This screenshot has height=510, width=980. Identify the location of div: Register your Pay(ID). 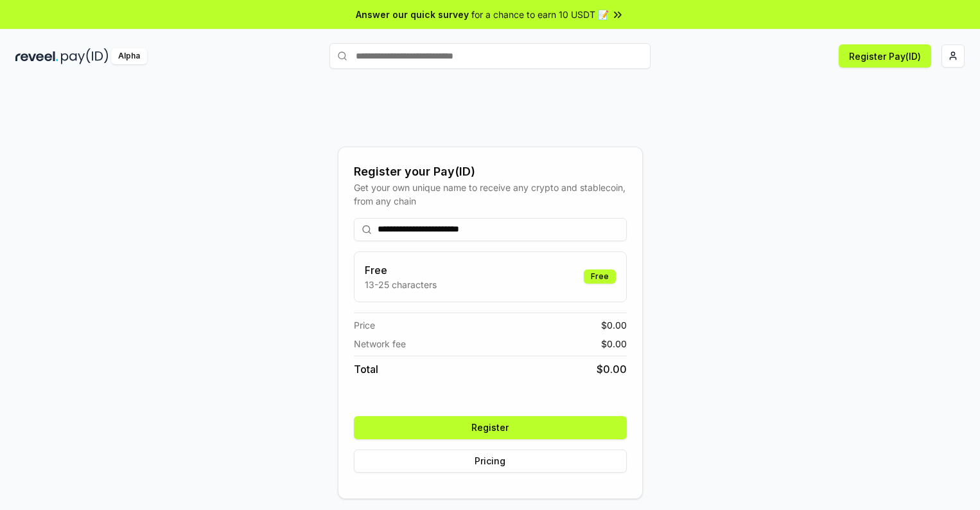
(490, 172).